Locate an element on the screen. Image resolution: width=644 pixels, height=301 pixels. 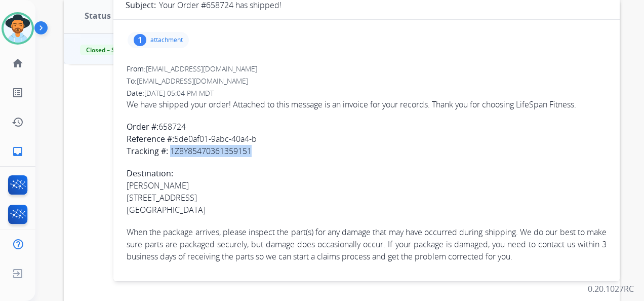
p: 658724 5de0af01-9abc-40a4-b is located at coordinates (367, 139).